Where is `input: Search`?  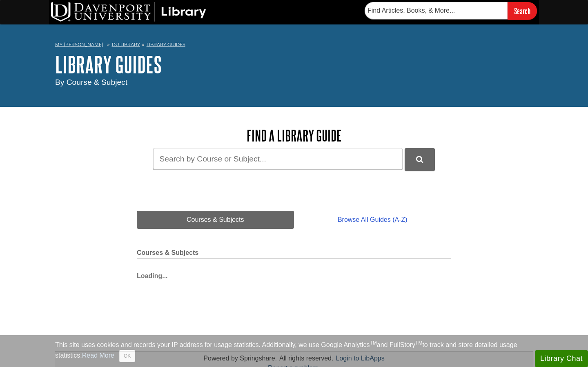
input: Search is located at coordinates (522, 10).